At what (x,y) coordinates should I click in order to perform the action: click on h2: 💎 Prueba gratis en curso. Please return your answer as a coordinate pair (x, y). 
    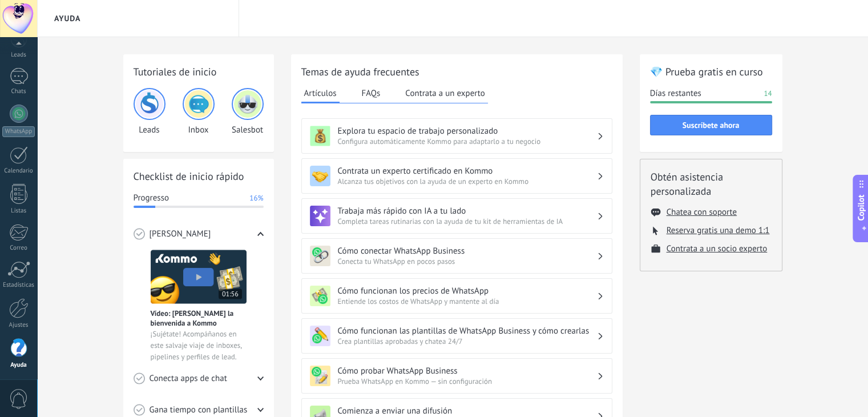
    Looking at the image, I should click on (712, 71).